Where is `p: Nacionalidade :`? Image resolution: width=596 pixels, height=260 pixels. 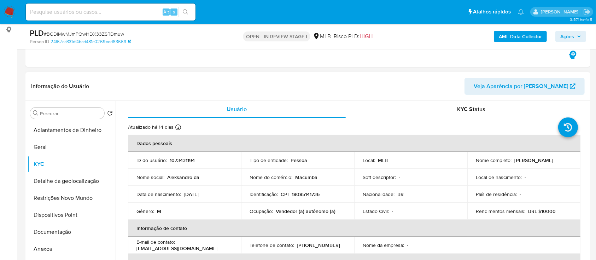
p: Nacionalidade : is located at coordinates (378, 194).